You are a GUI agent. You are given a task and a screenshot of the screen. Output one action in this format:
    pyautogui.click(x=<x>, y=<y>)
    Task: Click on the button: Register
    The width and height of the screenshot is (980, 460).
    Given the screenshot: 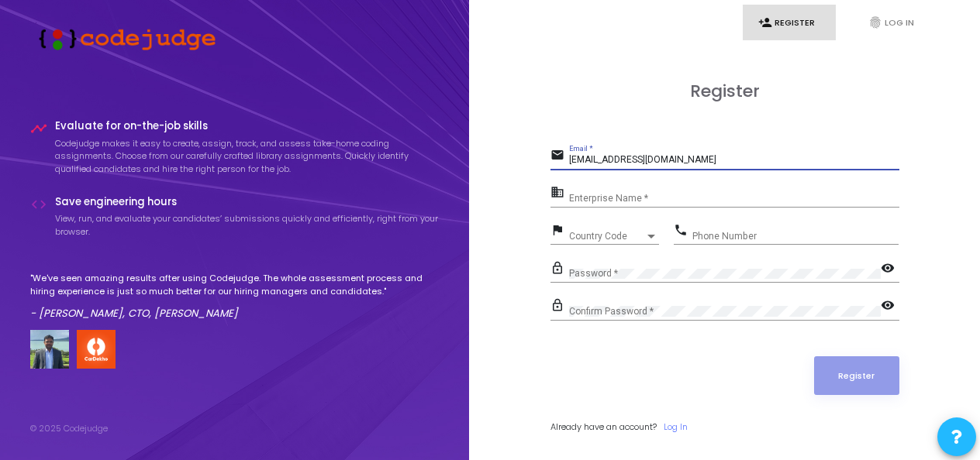 What is the action you would take?
    pyautogui.click(x=857, y=376)
    